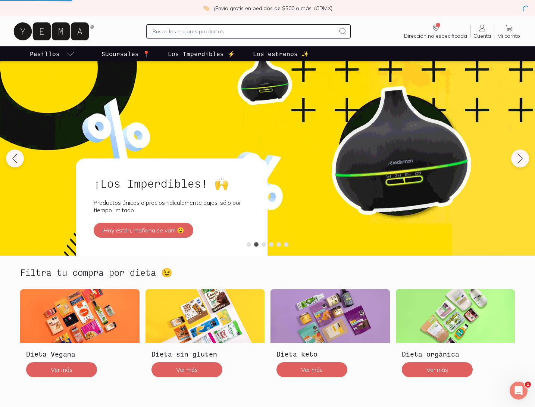 Image resolution: width=535 pixels, height=407 pixels. Describe the element at coordinates (482, 36) in the screenshot. I see `span: Cuenta` at that location.